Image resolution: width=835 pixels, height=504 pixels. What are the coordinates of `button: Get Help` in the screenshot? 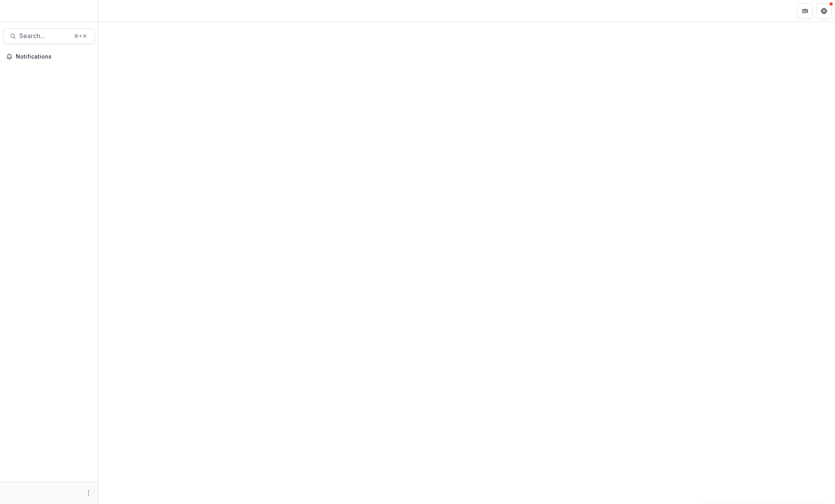 It's located at (824, 11).